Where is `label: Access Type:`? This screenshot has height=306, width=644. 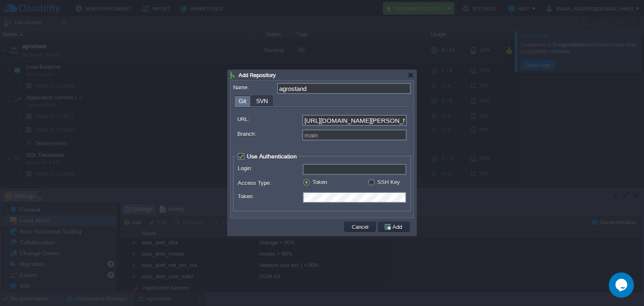
label: Access Type: is located at coordinates (270, 182).